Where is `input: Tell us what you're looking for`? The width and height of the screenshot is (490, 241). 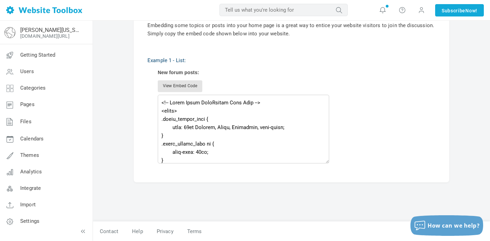 input: Tell us what you're looking for is located at coordinates (284, 10).